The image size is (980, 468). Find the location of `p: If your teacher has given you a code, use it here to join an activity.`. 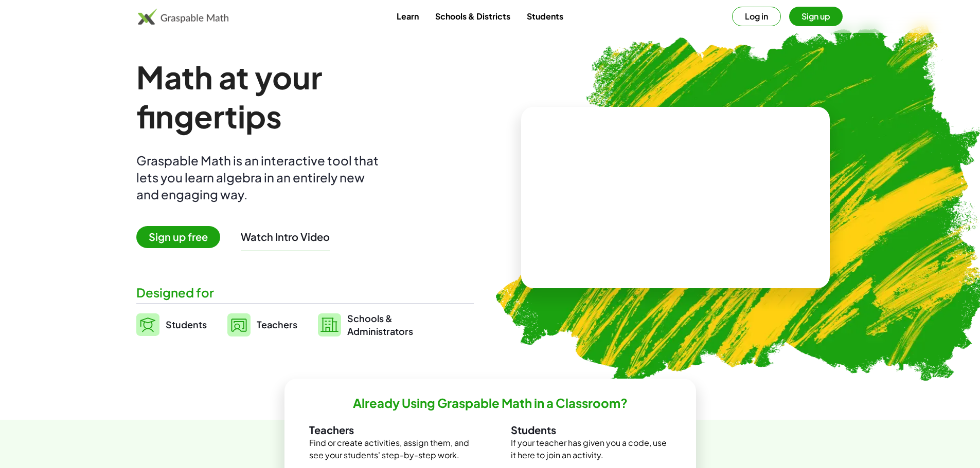

p: If your teacher has given you a code, use it here to join an activity. is located at coordinates (591, 449).